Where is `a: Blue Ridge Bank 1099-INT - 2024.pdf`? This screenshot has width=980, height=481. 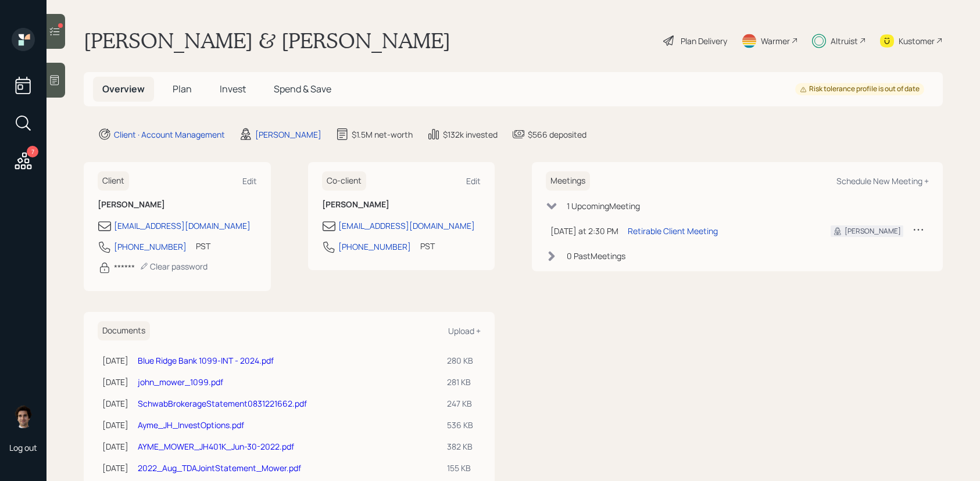
a: Blue Ridge Bank 1099-INT - 2024.pdf is located at coordinates (206, 360).